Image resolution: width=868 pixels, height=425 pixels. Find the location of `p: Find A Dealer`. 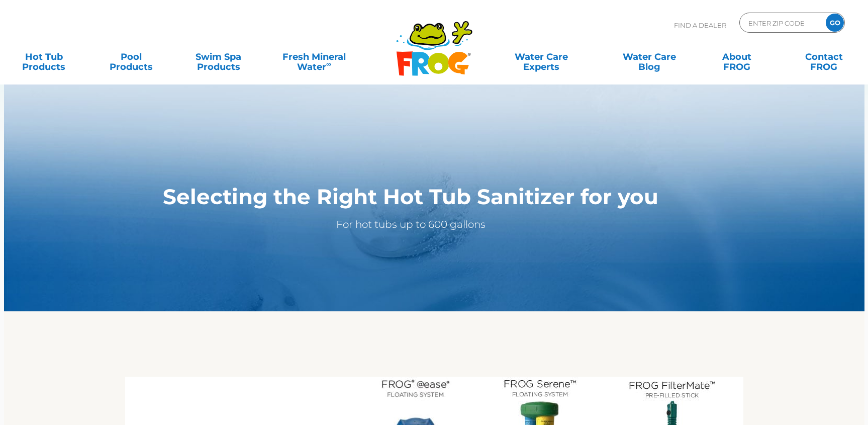

p: Find A Dealer is located at coordinates (700, 25).